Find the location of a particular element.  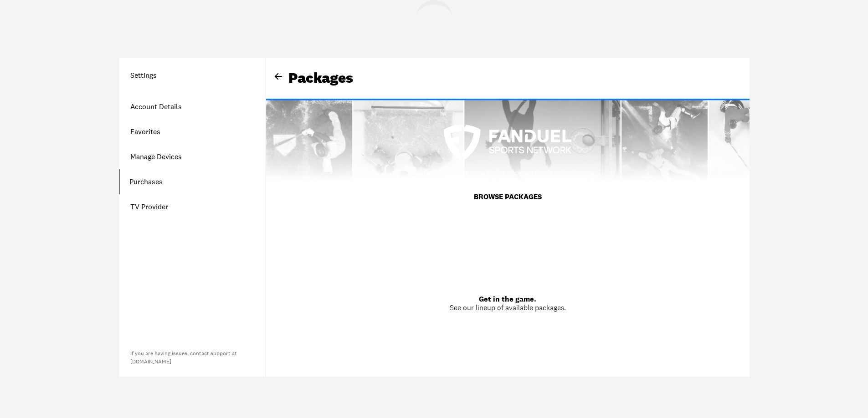

span: Get in the game. is located at coordinates (507, 299).